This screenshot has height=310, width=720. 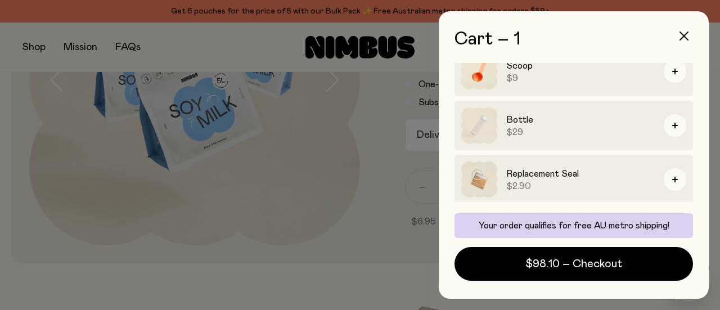 What do you see at coordinates (574, 264) in the screenshot?
I see `button: $98.10 – Checkout` at bounding box center [574, 264].